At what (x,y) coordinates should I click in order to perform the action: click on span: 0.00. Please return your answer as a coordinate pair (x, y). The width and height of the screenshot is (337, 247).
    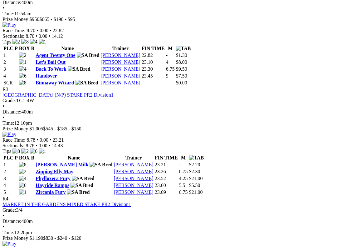
    Looking at the image, I should click on (44, 30).